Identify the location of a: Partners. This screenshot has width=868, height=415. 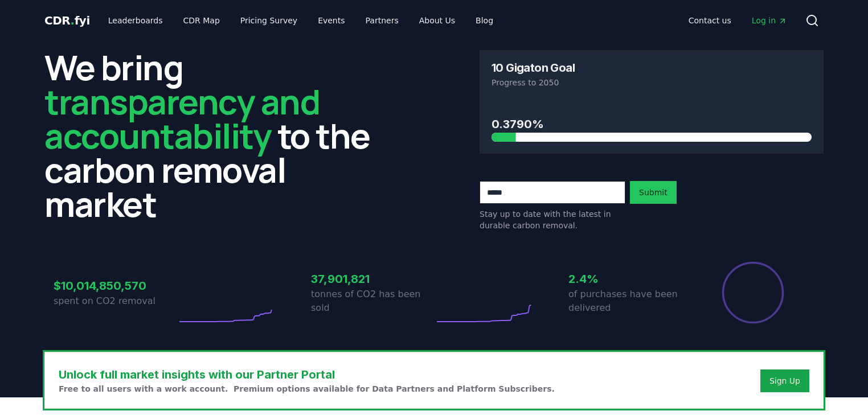
(383, 20).